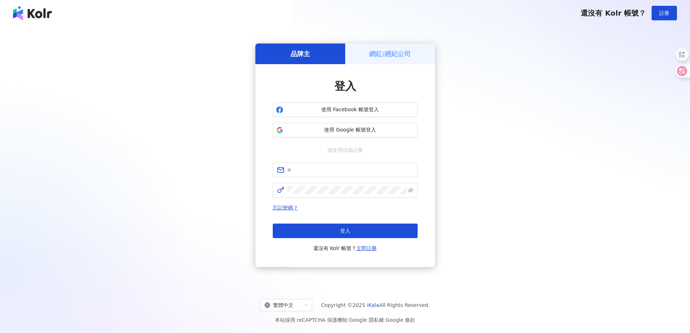  What do you see at coordinates (664, 13) in the screenshot?
I see `span: 註冊` at bounding box center [664, 13].